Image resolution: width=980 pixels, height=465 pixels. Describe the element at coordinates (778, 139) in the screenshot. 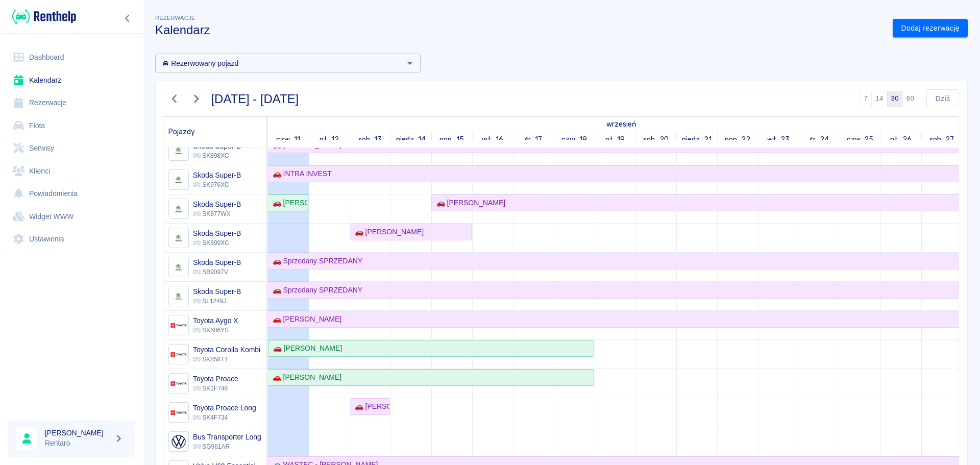

I see `a: 23 września 2025` at that location.